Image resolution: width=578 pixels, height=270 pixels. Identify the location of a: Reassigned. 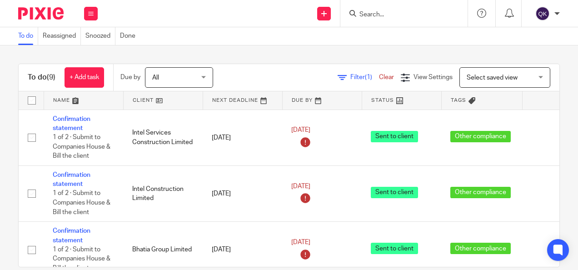
(62, 36).